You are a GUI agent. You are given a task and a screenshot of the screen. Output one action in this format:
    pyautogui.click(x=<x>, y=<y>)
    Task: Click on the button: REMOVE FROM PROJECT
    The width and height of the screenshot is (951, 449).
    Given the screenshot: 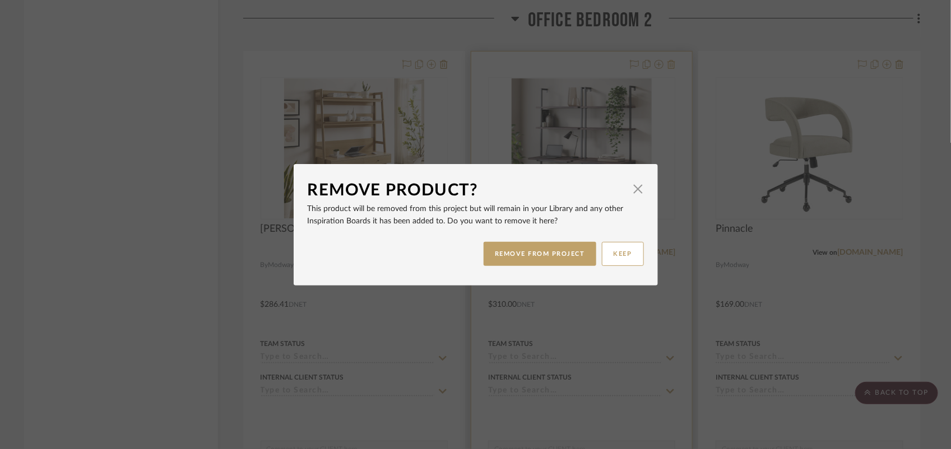 What is the action you would take?
    pyautogui.click(x=540, y=254)
    